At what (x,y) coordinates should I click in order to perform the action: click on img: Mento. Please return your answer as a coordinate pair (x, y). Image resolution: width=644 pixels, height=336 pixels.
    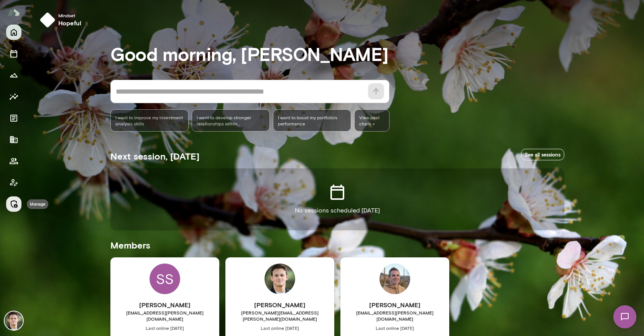
    Looking at the image, I should click on (14, 12).